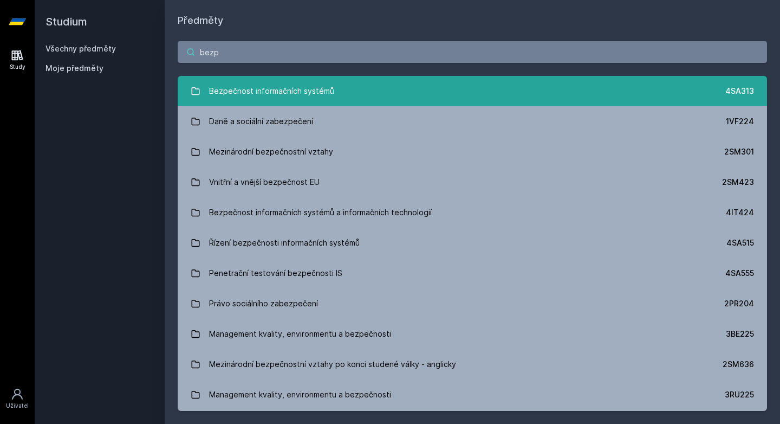 The height and width of the screenshot is (424, 780). I want to click on div: Mezinárodní bezpečnostní vztahy, so click(271, 152).